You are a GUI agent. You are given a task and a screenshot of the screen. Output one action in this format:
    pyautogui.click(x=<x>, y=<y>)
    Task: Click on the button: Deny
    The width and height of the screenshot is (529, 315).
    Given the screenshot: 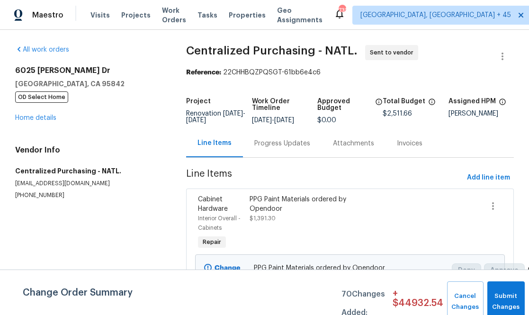 What is the action you would take?
    pyautogui.click(x=466, y=270)
    